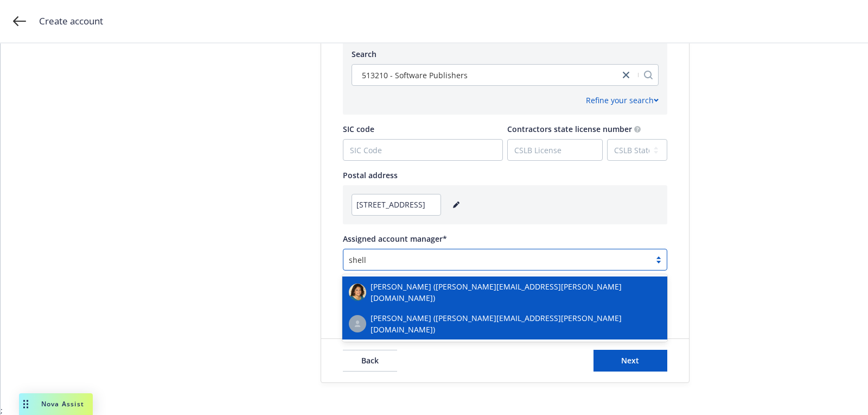 This screenshot has height=415, width=868. I want to click on img: photo, so click(358, 292).